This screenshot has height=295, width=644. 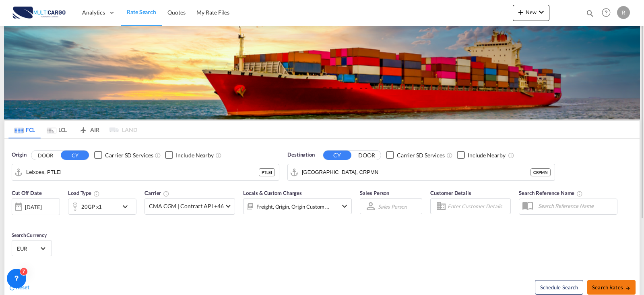 I want to click on md-datepicker: Select, so click(x=14, y=219).